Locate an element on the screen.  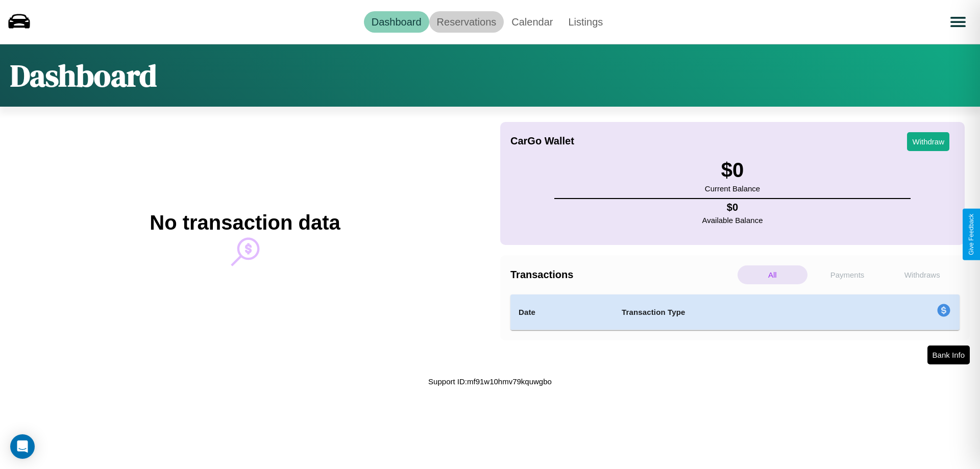
h4: Transaction Type is located at coordinates (738, 312).